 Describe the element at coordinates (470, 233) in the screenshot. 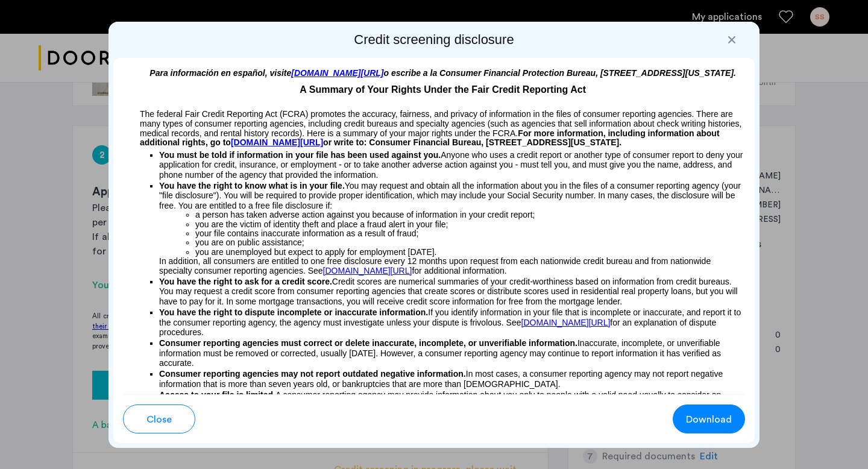

I see `li: your file contains inaccurate information as a result of fraud;` at that location.